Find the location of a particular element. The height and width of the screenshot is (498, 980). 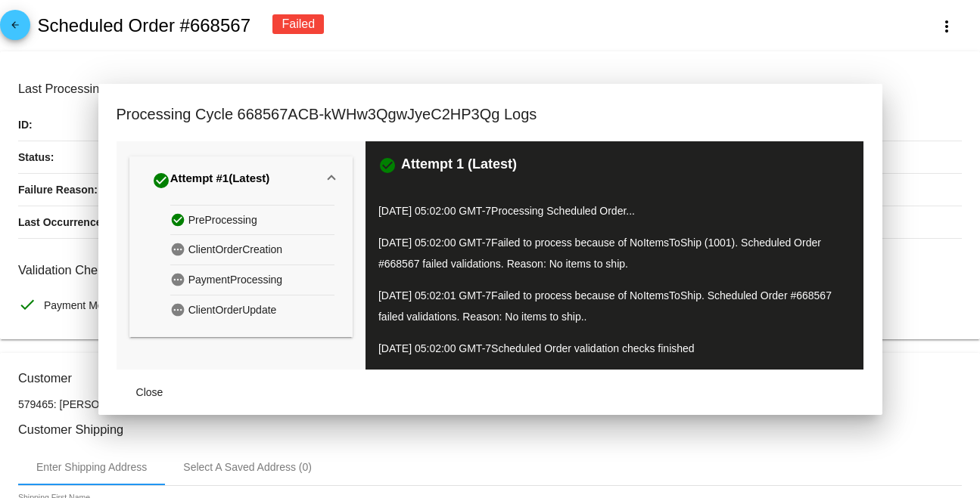

h3: Customer Shipping is located at coordinates (489, 430).